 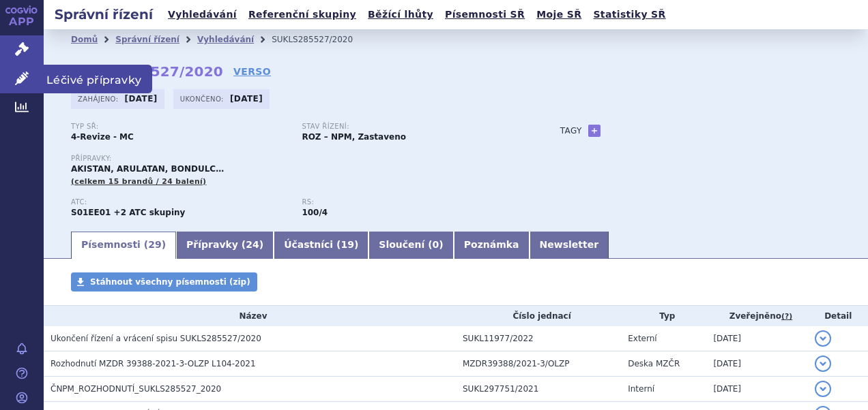 I want to click on strong: SUKLS285527/2020, so click(x=146, y=72).